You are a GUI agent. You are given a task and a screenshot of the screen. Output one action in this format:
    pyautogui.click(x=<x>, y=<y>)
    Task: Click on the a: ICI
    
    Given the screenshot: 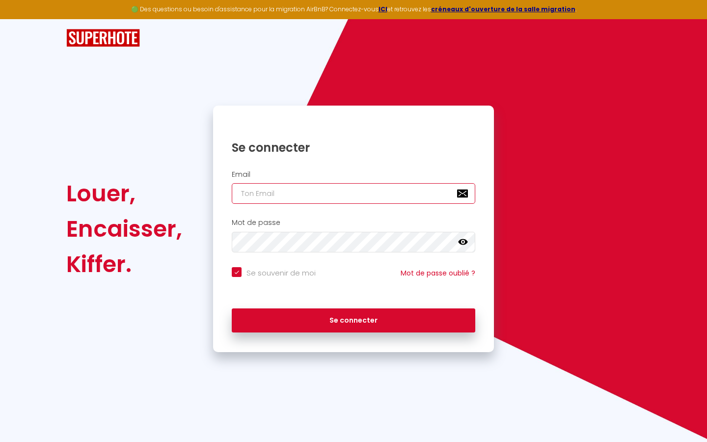 What is the action you would take?
    pyautogui.click(x=383, y=9)
    